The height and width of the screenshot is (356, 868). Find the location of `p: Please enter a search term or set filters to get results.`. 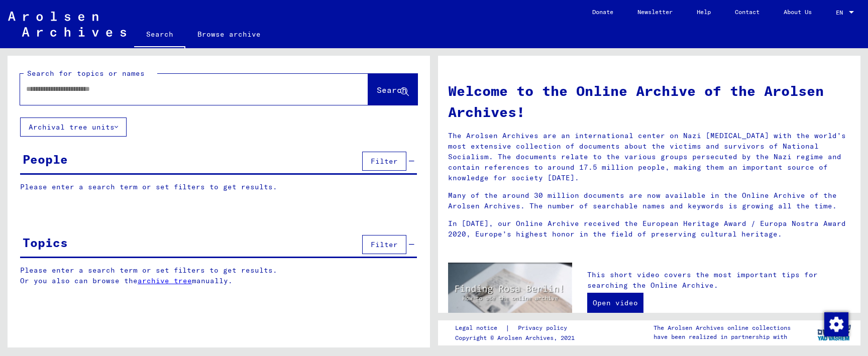

p: Please enter a search term or set filters to get results. is located at coordinates (218, 186).